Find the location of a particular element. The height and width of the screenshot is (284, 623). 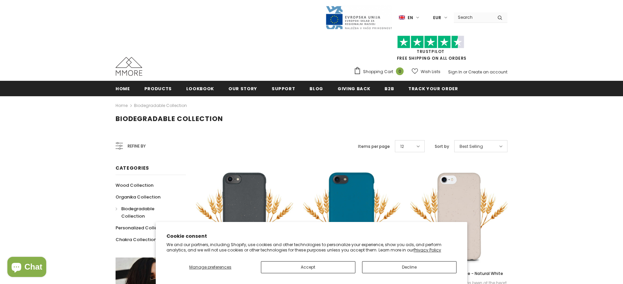

a: Create an account is located at coordinates (487, 72).